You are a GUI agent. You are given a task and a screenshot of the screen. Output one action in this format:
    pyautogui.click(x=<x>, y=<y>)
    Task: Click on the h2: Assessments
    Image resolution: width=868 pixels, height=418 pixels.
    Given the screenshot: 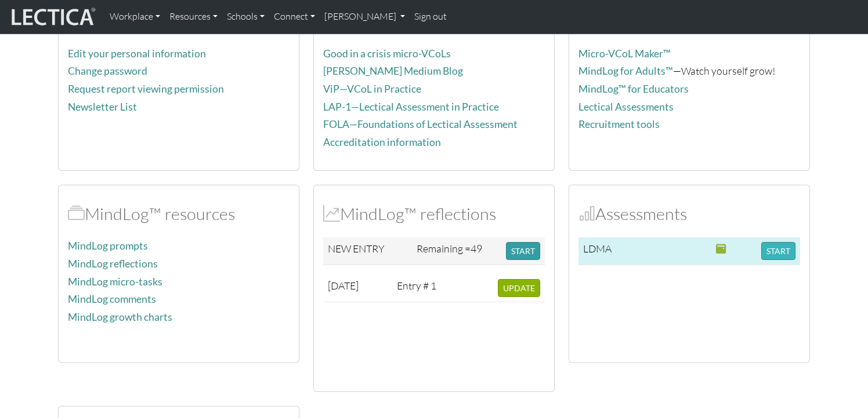 What is the action you would take?
    pyautogui.click(x=689, y=214)
    